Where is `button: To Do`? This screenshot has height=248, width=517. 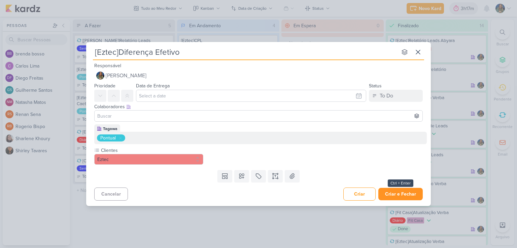 button: To Do is located at coordinates (396, 96).